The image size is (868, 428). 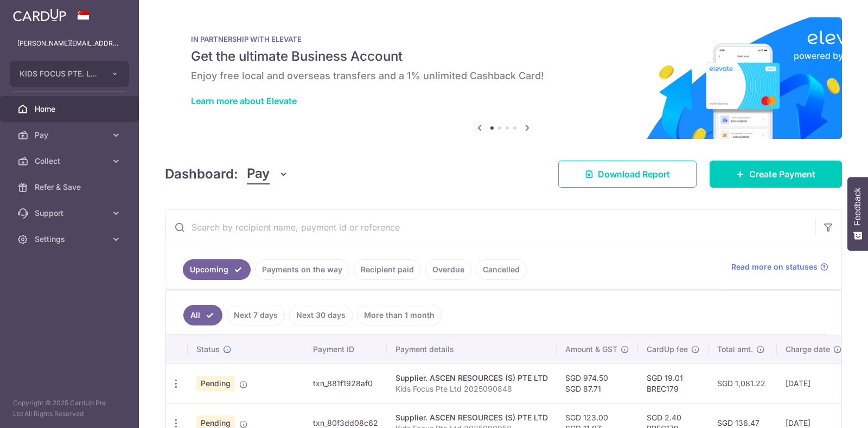 What do you see at coordinates (268, 174) in the screenshot?
I see `button: Pay` at bounding box center [268, 174].